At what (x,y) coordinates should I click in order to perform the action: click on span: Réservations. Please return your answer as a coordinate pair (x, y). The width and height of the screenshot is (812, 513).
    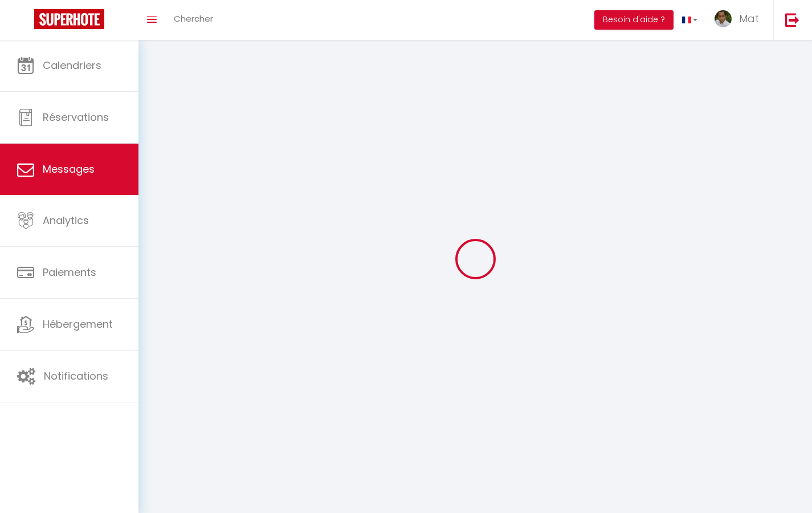
    Looking at the image, I should click on (76, 116).